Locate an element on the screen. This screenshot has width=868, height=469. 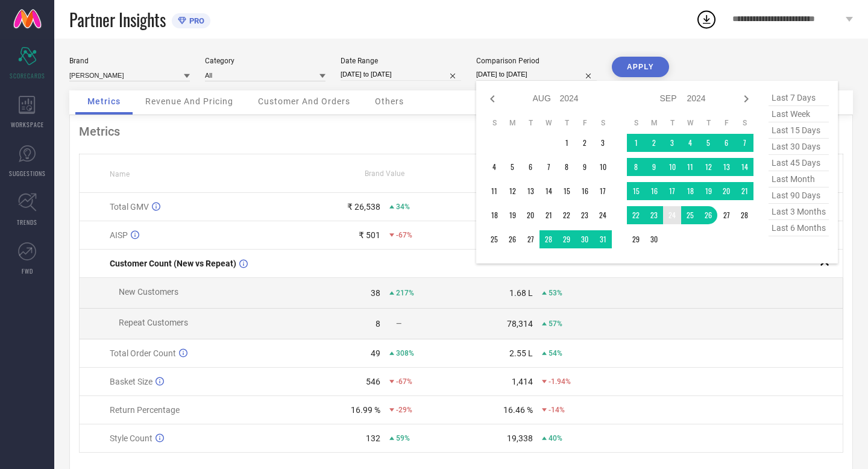
span: 34% is located at coordinates (403, 207).